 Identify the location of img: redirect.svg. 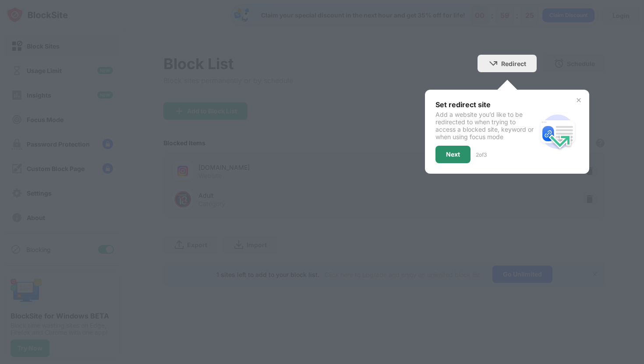
(558, 132).